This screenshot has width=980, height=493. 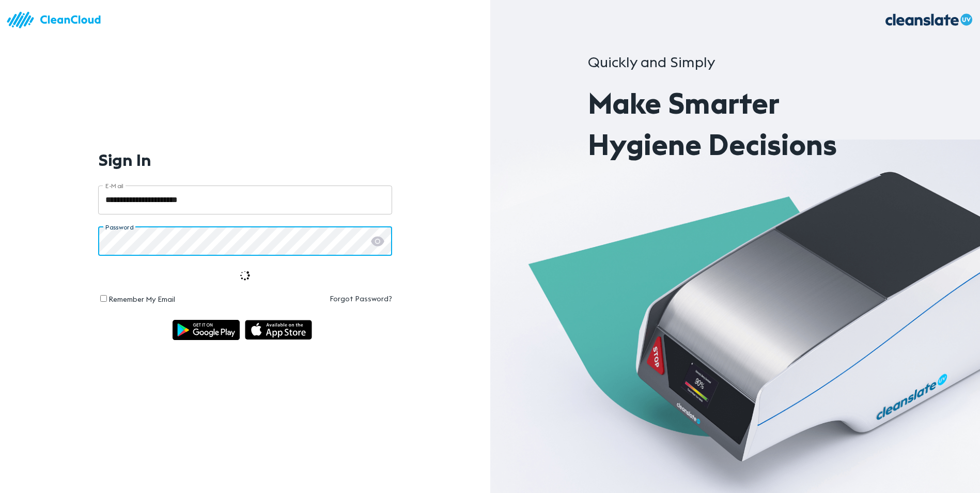 What do you see at coordinates (318, 299) in the screenshot?
I see `a: Forgot Password?` at bounding box center [318, 299].